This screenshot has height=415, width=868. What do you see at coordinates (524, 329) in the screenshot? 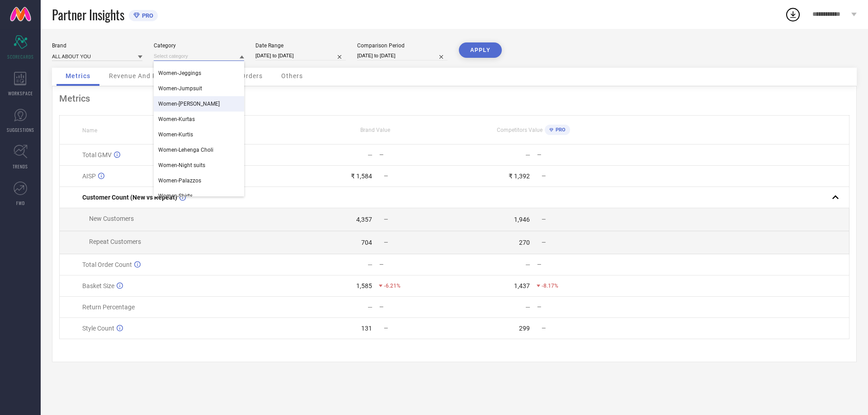
I see `div: 299` at bounding box center [524, 329].